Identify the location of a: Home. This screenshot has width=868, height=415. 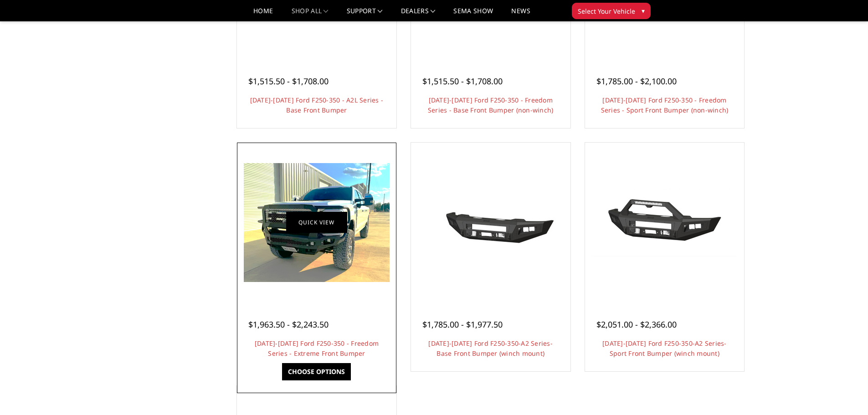
(263, 14).